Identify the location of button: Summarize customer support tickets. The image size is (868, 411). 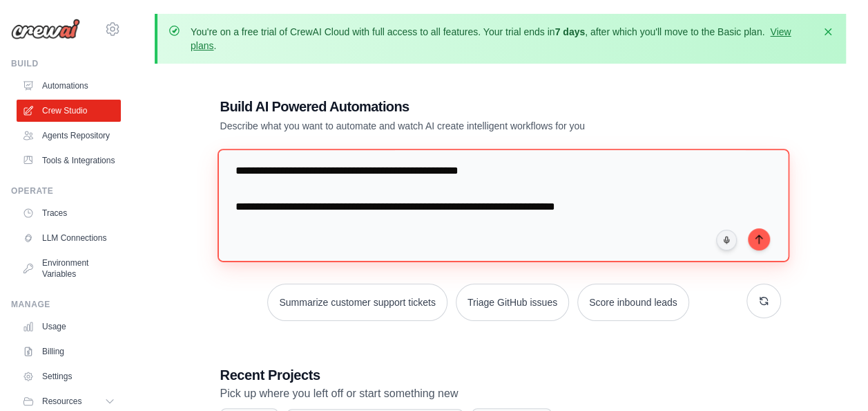
(357, 302).